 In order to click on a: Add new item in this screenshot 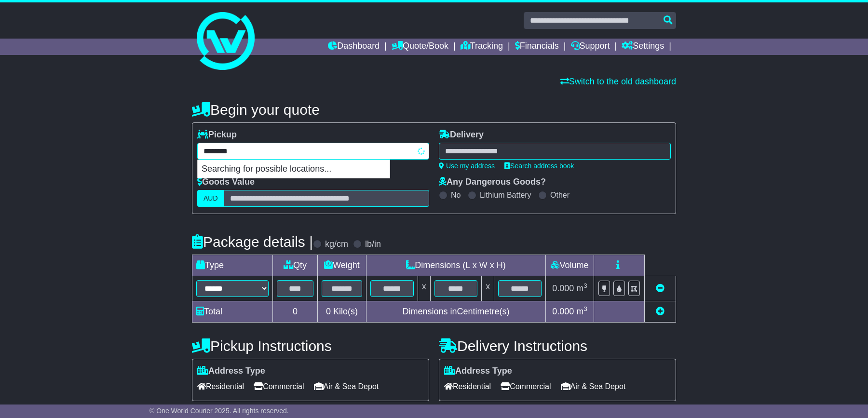, I will do `click(660, 312)`.